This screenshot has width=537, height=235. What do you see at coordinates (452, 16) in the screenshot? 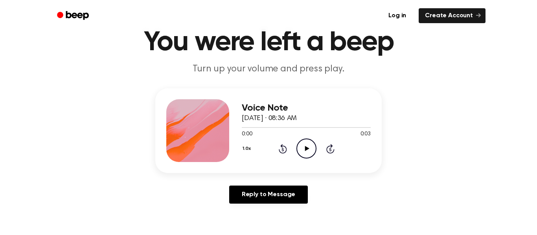
I see `a: Create Account` at bounding box center [452, 16].